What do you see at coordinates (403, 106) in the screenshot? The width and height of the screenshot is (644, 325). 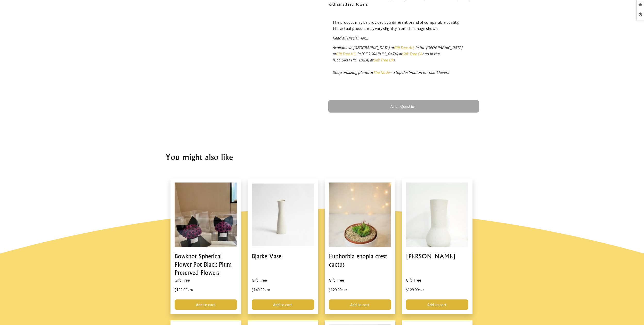 I see `a: Ask a Question` at bounding box center [403, 106].